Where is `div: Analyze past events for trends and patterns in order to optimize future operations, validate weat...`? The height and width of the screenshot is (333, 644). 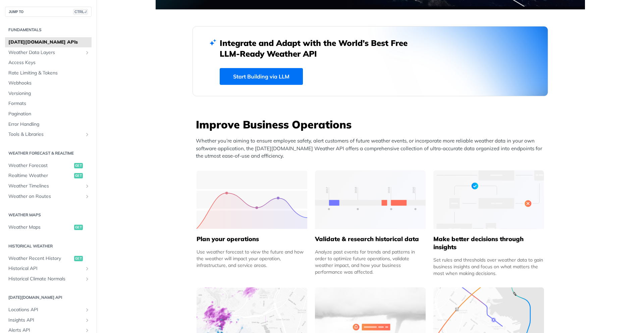 div: Analyze past events for trends and patterns in order to optimize future operations, validate weat... is located at coordinates (370, 262).